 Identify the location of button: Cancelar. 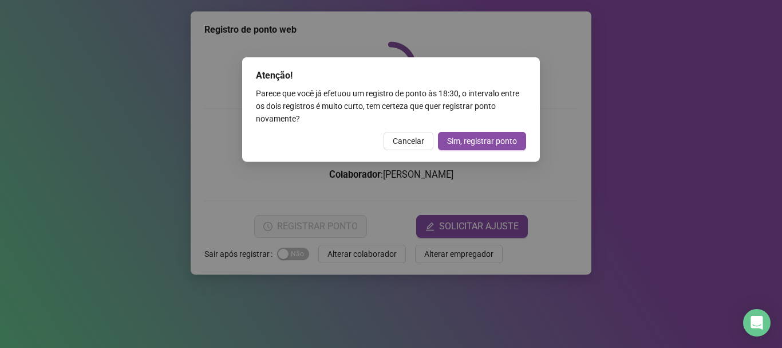
(408, 141).